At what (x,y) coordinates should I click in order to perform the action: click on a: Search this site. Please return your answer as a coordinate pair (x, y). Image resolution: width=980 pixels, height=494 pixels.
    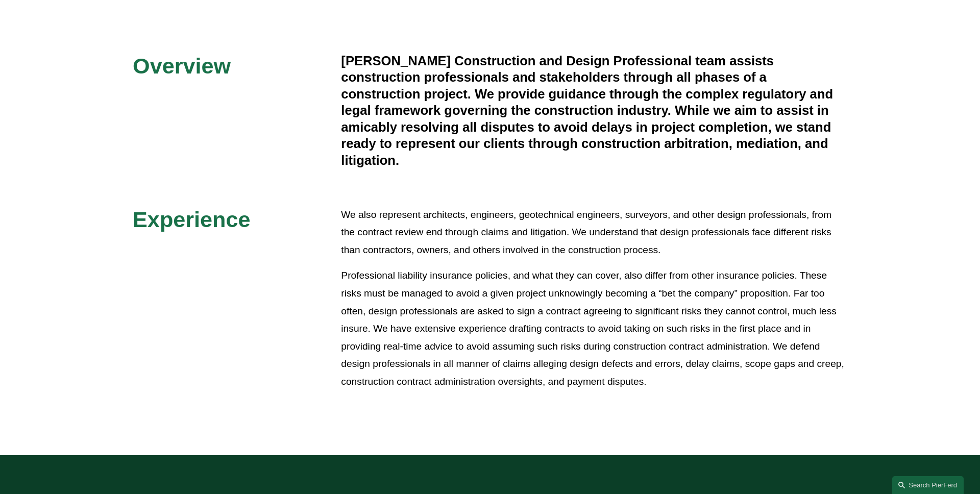
    Looking at the image, I should click on (928, 484).